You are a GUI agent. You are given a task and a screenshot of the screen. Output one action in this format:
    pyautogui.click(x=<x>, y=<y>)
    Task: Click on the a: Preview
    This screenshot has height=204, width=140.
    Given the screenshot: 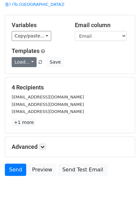 What is the action you would take?
    pyautogui.click(x=42, y=170)
    